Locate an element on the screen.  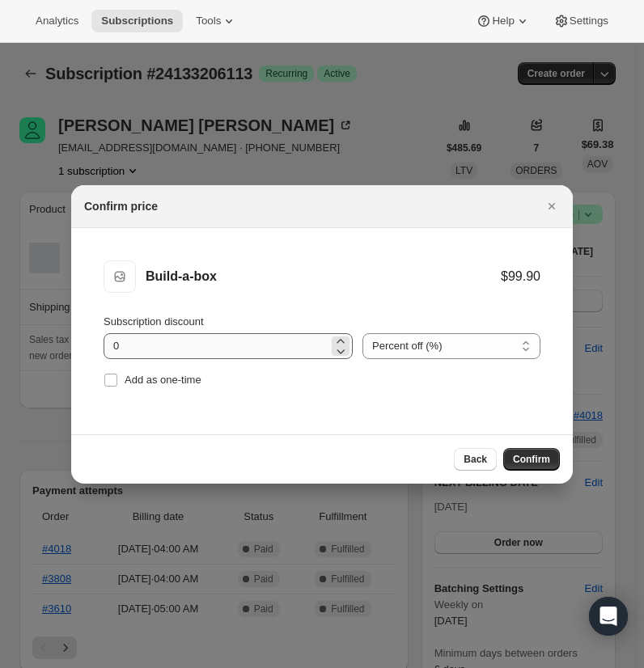
h2: Confirm price is located at coordinates (121, 207).